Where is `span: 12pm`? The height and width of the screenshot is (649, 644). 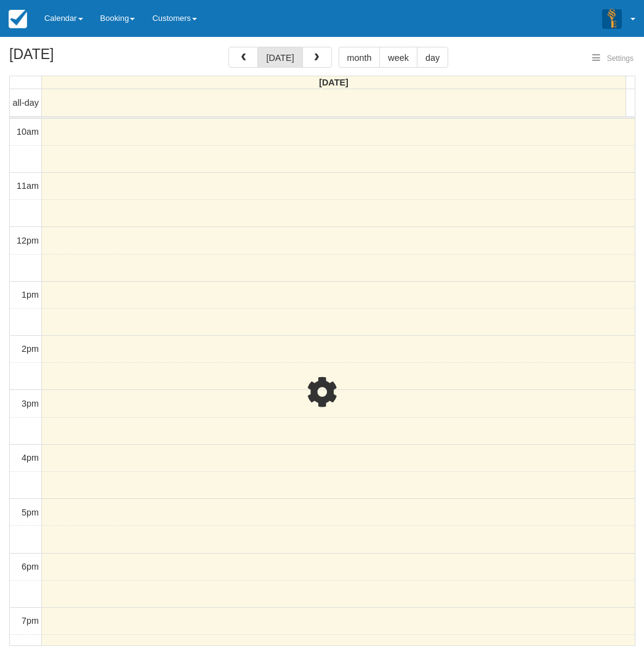
span: 12pm is located at coordinates (28, 240).